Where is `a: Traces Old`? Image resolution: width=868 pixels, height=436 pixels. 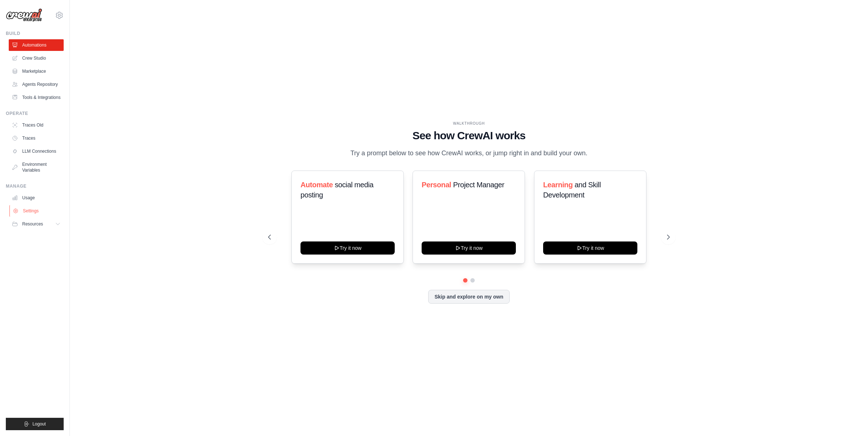 a: Traces Old is located at coordinates (36, 125).